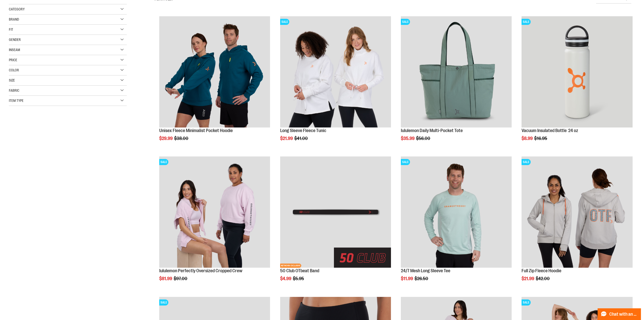 The image size is (644, 320). Describe the element at coordinates (543, 279) in the screenshot. I see `span: $42.00` at that location.